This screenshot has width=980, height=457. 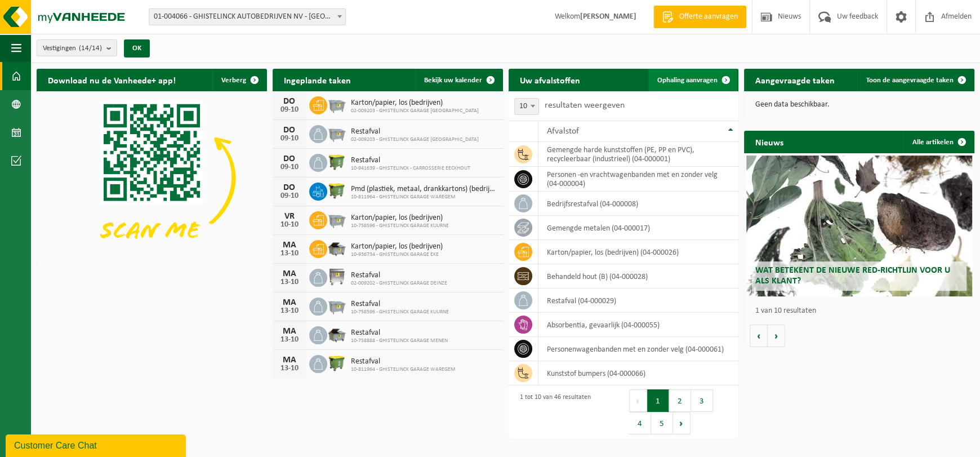 I want to click on span: 10-936734 - GHISTELINCK GARAGE EKE, so click(x=396, y=254).